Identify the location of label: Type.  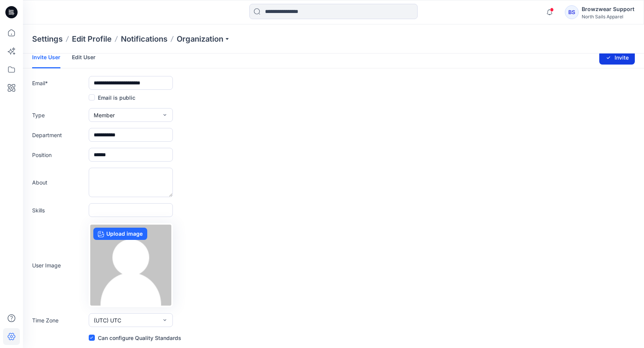
(59, 115).